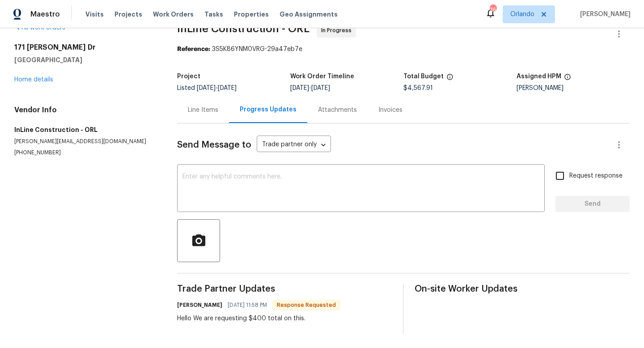  What do you see at coordinates (214, 14) in the screenshot?
I see `span: Tasks` at bounding box center [214, 14].